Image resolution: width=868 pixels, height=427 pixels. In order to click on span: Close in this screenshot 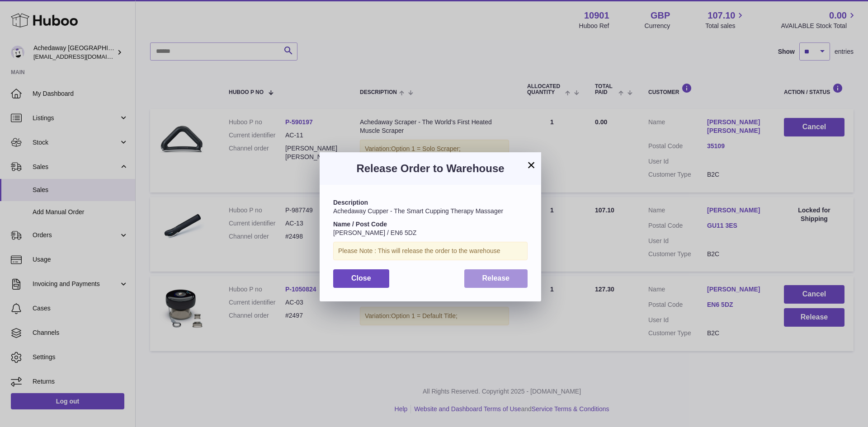, I will do `click(361, 278)`.